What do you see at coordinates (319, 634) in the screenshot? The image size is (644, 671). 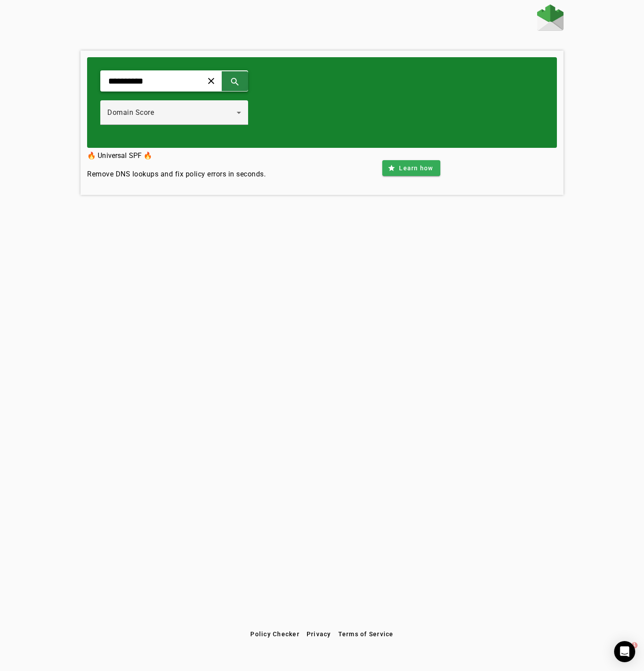 I see `span: Privacy` at bounding box center [319, 634].